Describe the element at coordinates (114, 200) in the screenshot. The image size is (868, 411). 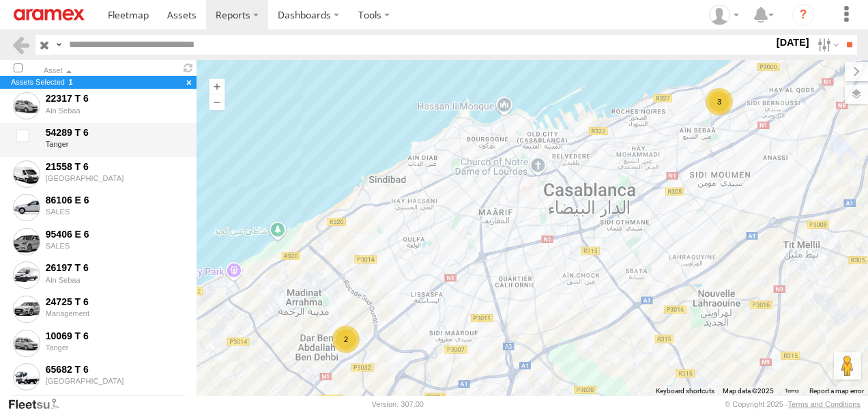
I see `div: 86106 E 6 -` at that location.